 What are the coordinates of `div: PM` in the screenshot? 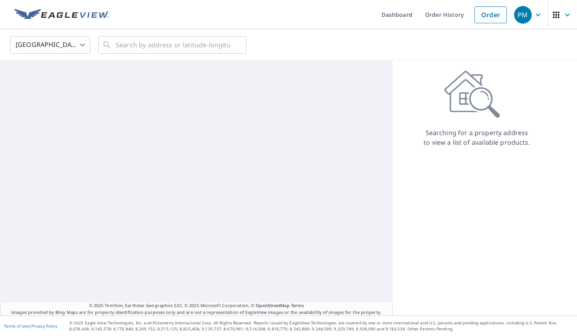 It's located at (523, 15).